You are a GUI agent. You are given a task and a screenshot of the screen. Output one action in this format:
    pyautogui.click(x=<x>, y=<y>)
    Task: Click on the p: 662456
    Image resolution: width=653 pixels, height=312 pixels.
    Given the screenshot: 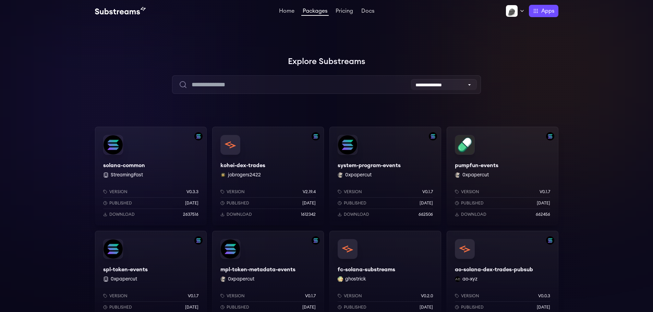 What is the action you would take?
    pyautogui.click(x=543, y=215)
    